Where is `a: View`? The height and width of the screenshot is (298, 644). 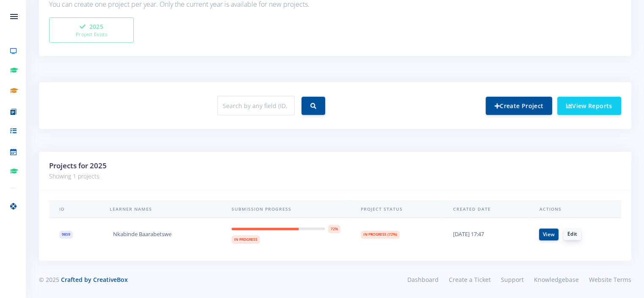 a: View is located at coordinates (549, 234).